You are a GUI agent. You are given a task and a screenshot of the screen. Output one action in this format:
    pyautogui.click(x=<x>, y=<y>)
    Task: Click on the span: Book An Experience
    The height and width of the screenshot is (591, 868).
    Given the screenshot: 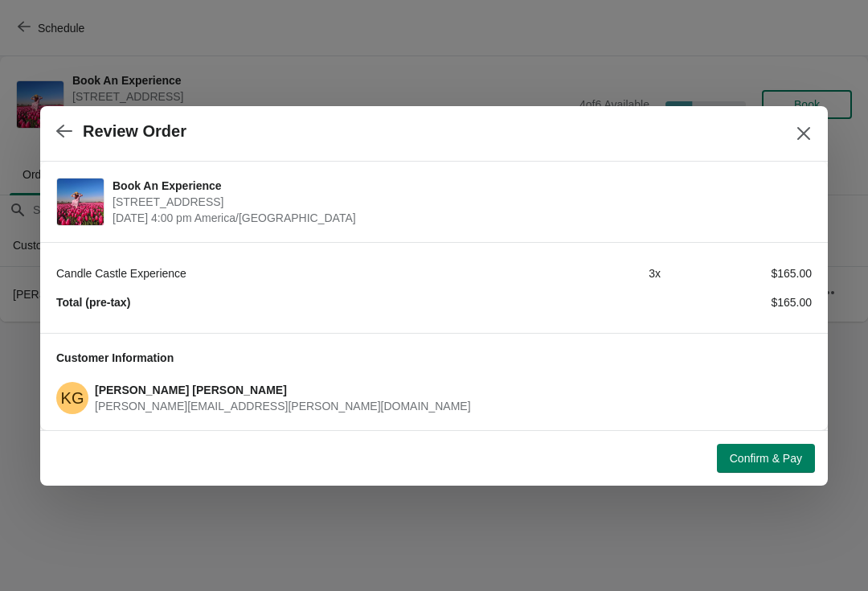 What is the action you would take?
    pyautogui.click(x=458, y=186)
    